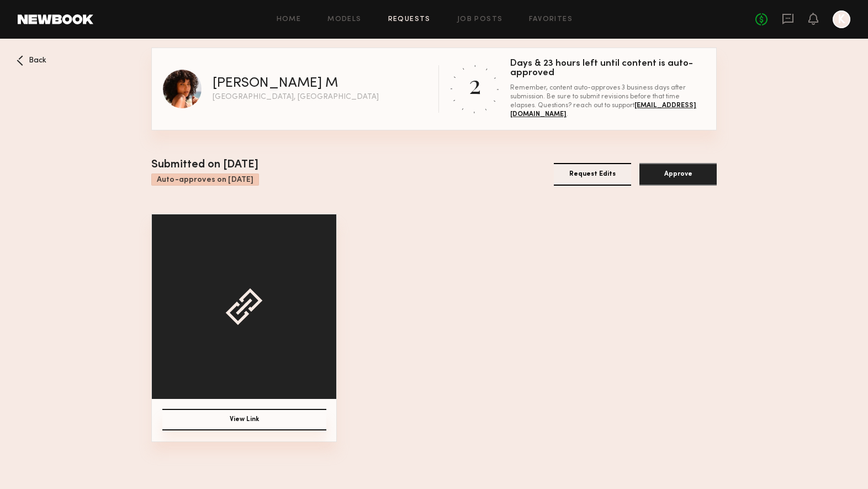 This screenshot has width=868, height=489. Describe the element at coordinates (551, 20) in the screenshot. I see `a: Favorites` at that location.